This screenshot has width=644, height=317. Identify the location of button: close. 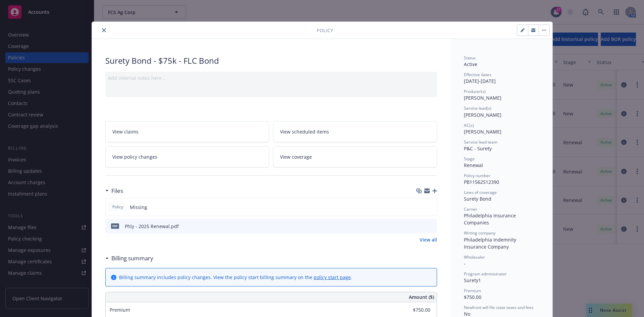
(104, 30).